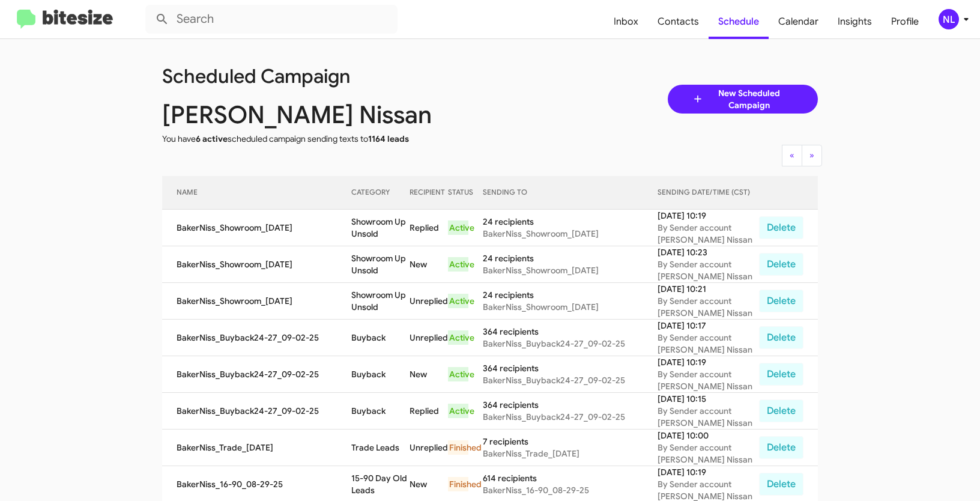 Image resolution: width=980 pixels, height=501 pixels. What do you see at coordinates (271, 19) in the screenshot?
I see `input: Search` at bounding box center [271, 19].